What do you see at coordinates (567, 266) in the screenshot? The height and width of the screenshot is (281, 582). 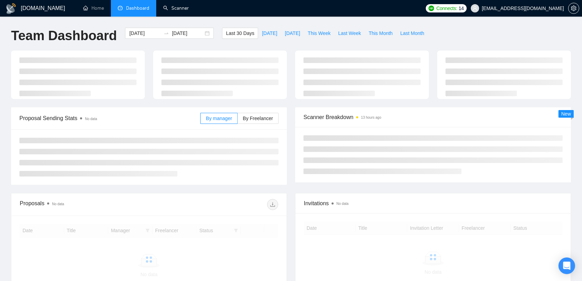 I see `div: Open Intercom Messenger` at bounding box center [567, 266].